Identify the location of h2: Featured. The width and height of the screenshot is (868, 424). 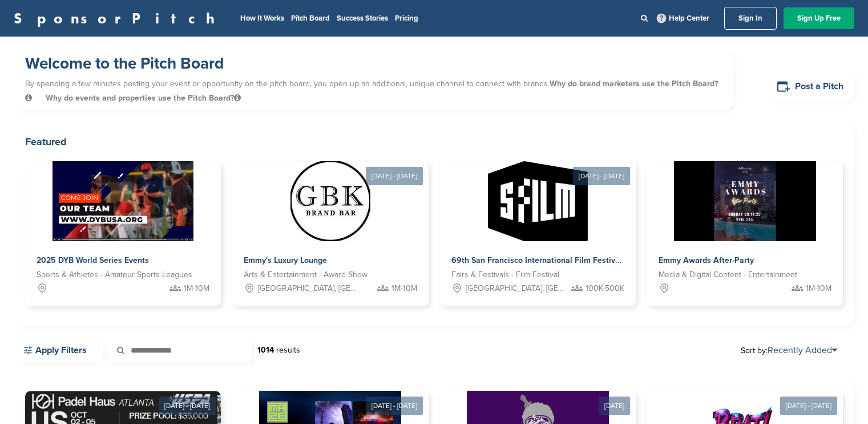
(434, 142).